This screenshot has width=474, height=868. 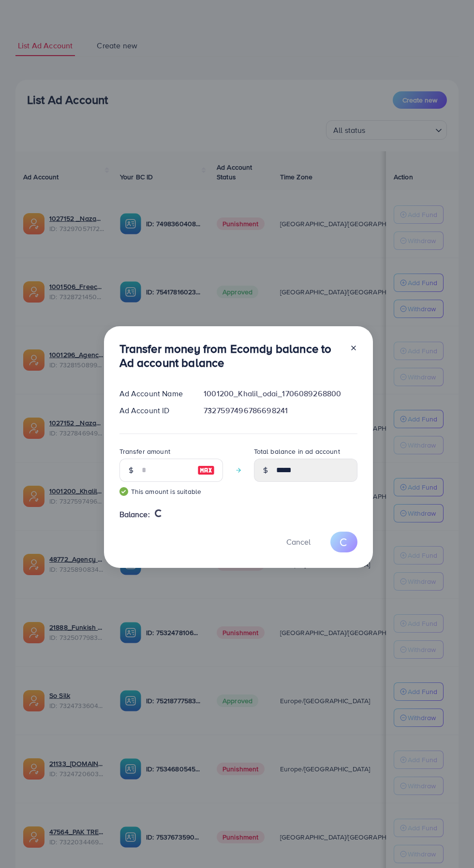 What do you see at coordinates (206, 471) in the screenshot?
I see `img: image` at bounding box center [206, 471].